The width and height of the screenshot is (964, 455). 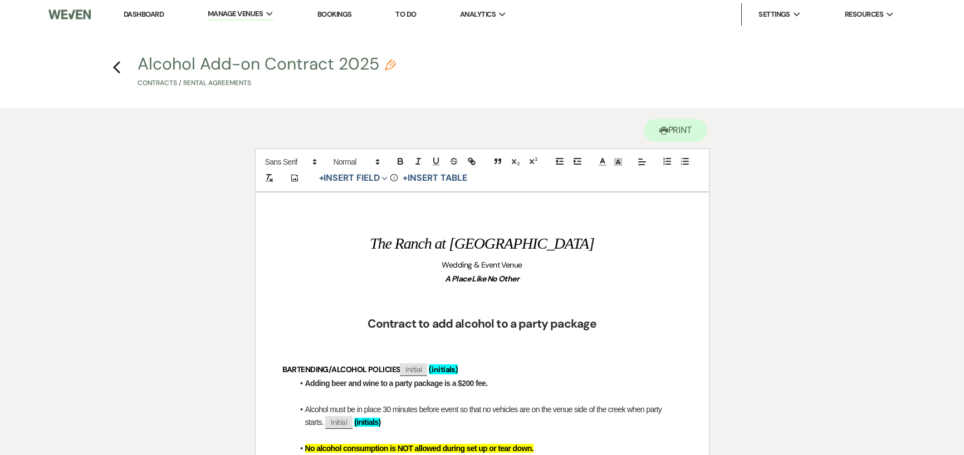 I want to click on strong: Contract to add alcohol to a party package, so click(x=482, y=324).